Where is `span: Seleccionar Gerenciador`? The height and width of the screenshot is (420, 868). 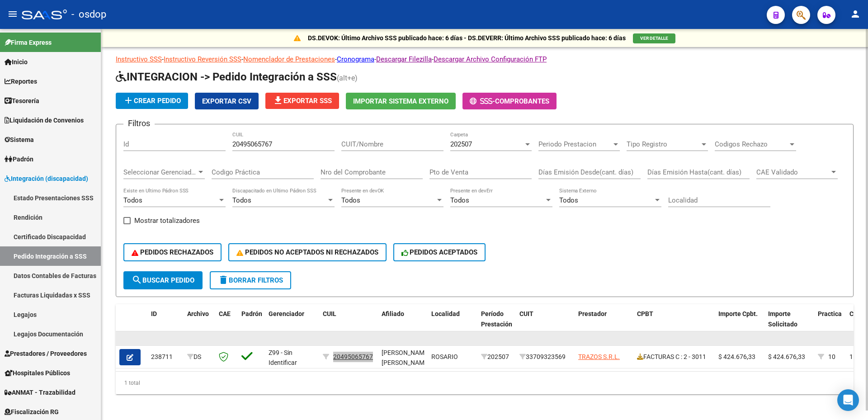
span: Seleccionar Gerenciador is located at coordinates (160, 172).